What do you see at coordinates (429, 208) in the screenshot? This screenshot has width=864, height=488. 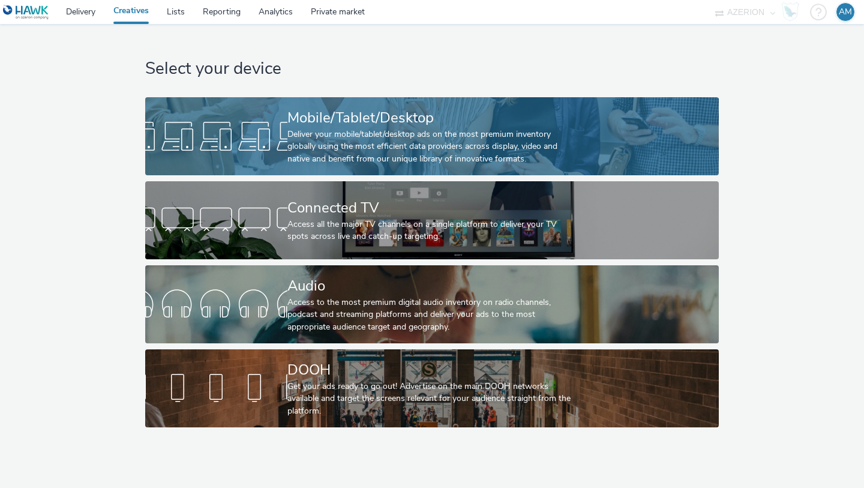 I see `div: Connected TV` at bounding box center [429, 208].